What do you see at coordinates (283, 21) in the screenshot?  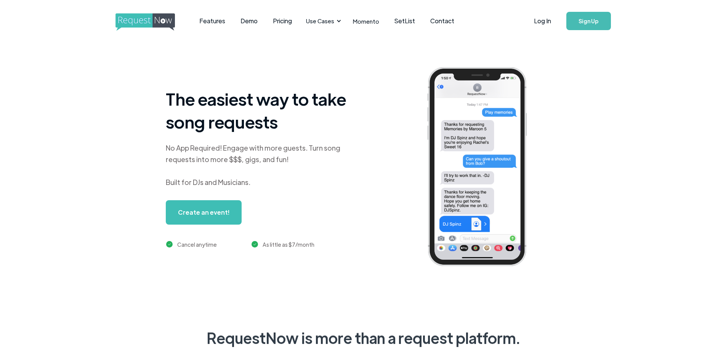 I see `a: Pricing` at bounding box center [283, 21].